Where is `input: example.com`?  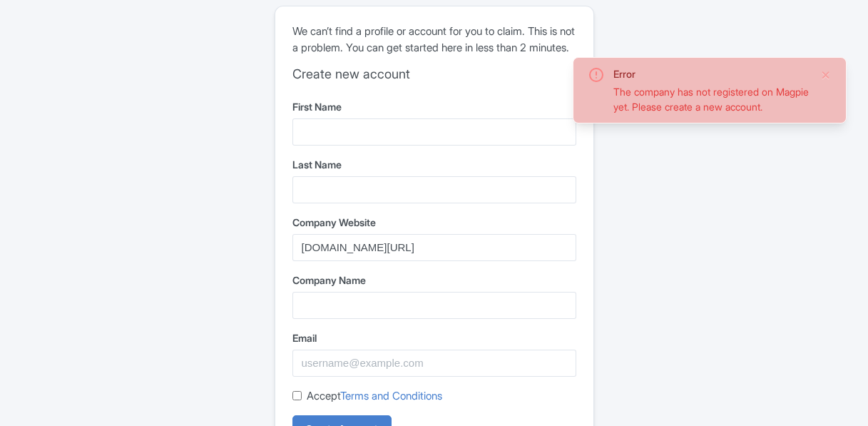 input: example.com is located at coordinates (435, 248).